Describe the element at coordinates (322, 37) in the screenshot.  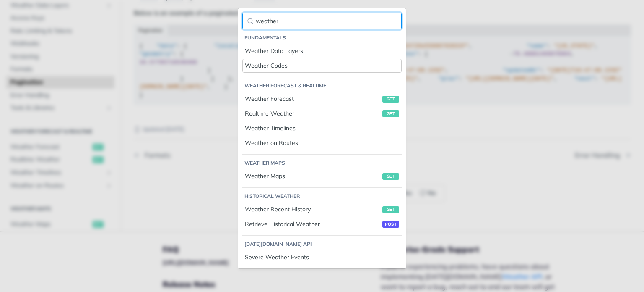
I see `li: Fundamentals` at that location.